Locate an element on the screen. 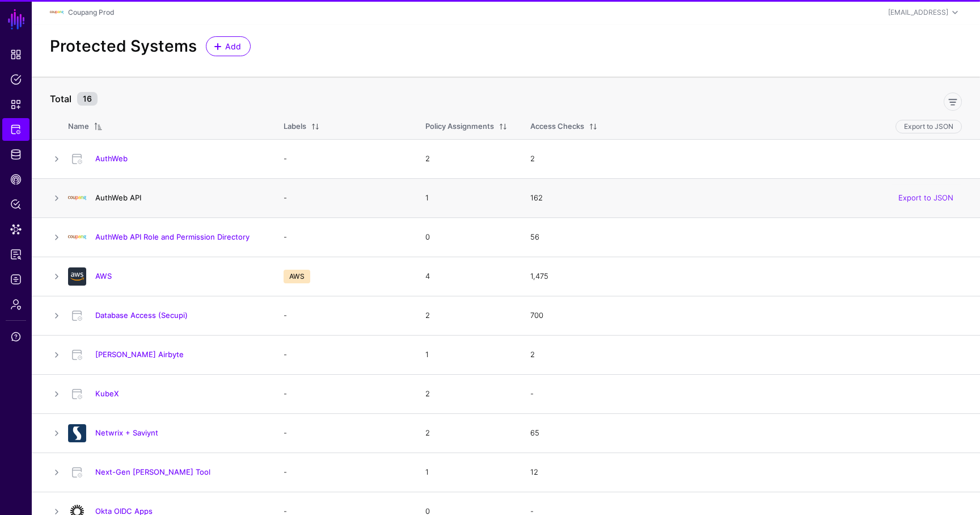 The width and height of the screenshot is (980, 515). h2: Protected Systems is located at coordinates (123, 47).